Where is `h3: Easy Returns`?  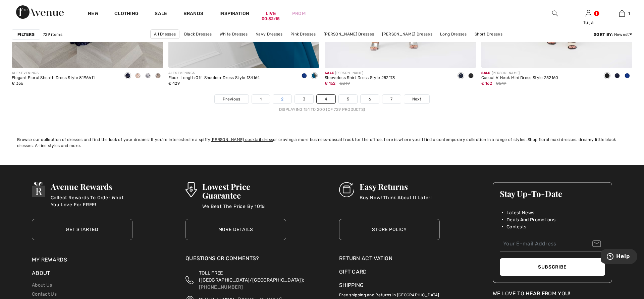
h3: Easy Returns is located at coordinates (395, 186).